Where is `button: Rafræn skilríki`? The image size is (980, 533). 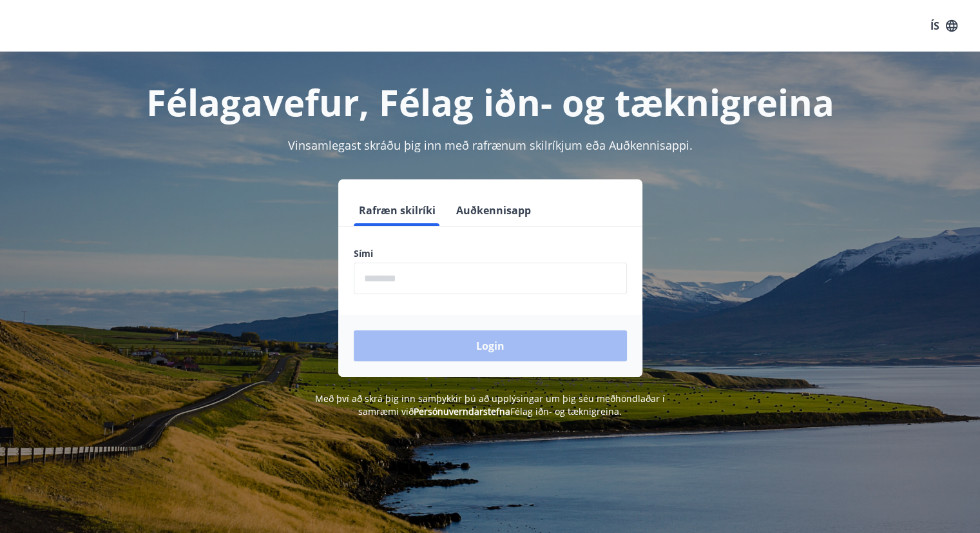
button: Rafræn skilríki is located at coordinates (397, 210).